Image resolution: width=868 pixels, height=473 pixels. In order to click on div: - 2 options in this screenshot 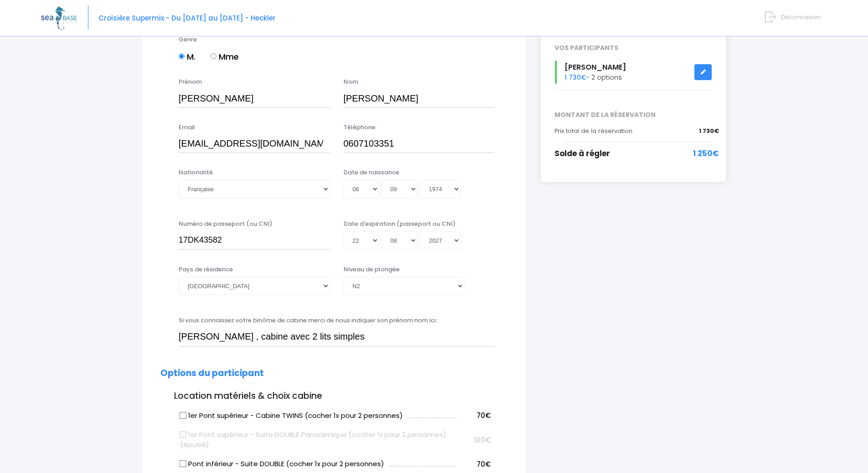, I will do `click(634, 72)`.